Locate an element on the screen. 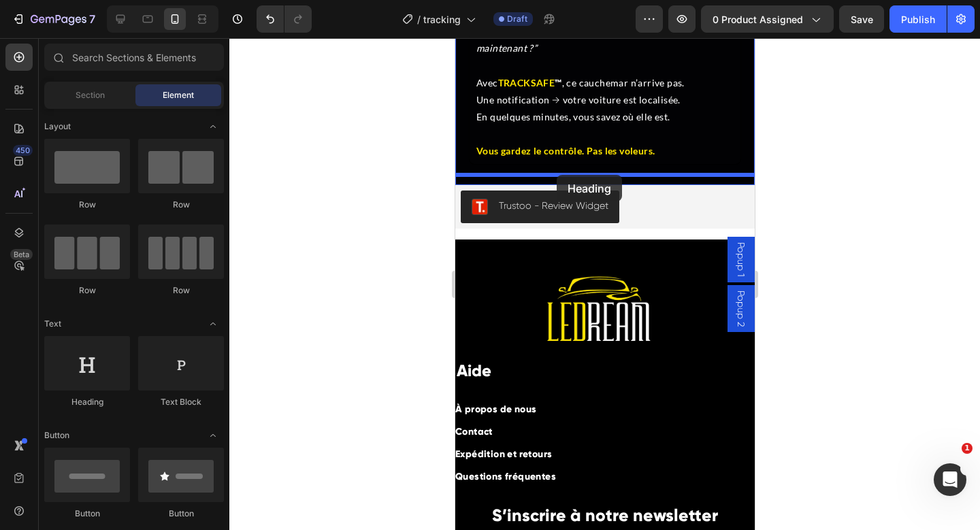  span: Popup 1 is located at coordinates (286, 221).